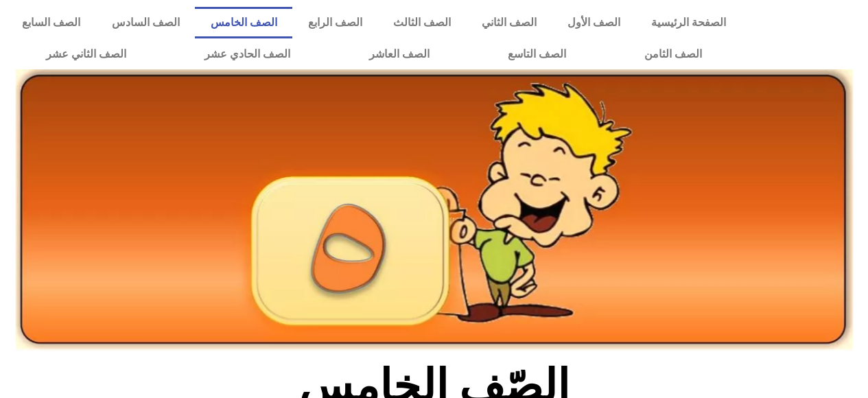 This screenshot has height=398, width=868. What do you see at coordinates (594, 22) in the screenshot?
I see `a: الصف الأول` at bounding box center [594, 22].